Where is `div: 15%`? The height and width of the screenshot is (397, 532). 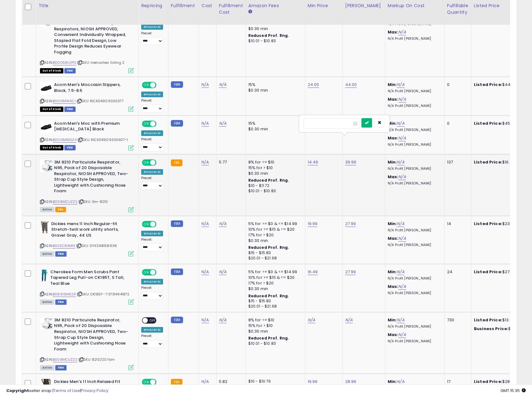
div: 15% is located at coordinates (275, 84).